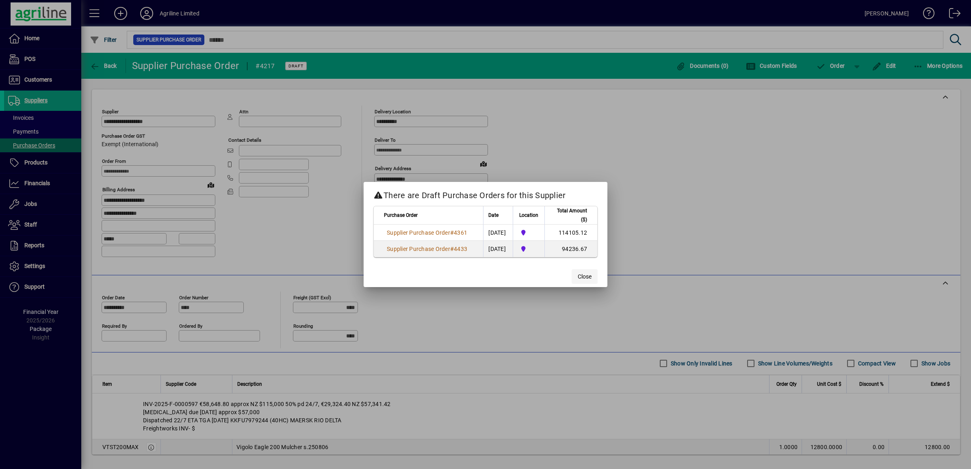 This screenshot has width=971, height=469. What do you see at coordinates (529, 215) in the screenshot?
I see `span: Location` at bounding box center [529, 215].